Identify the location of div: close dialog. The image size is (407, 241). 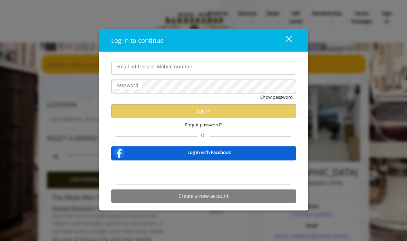
(284, 40).